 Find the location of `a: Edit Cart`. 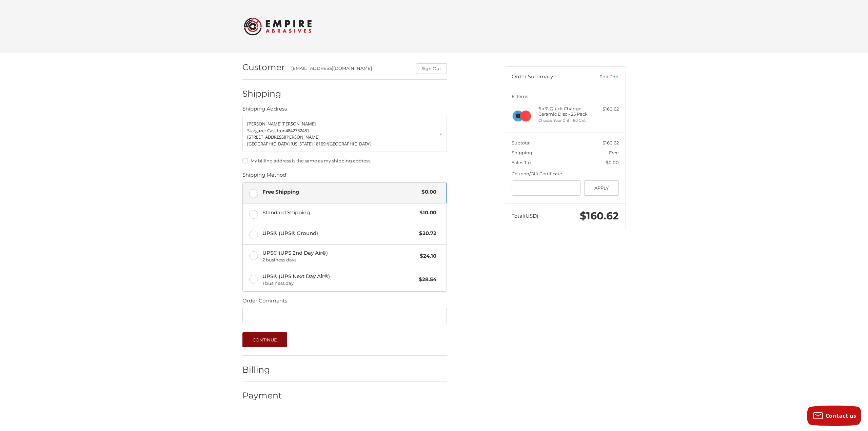

a: Edit Cart is located at coordinates (602, 76).